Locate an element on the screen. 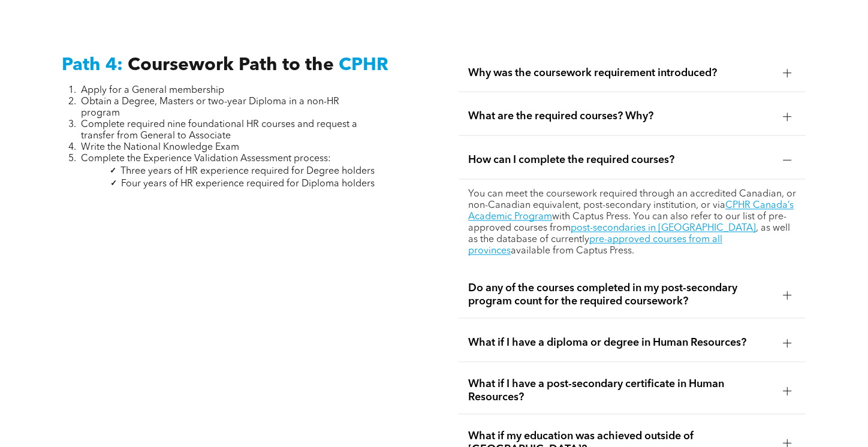  span: Obtain a Degree, Masters or two-year Diploma in a non-HR program is located at coordinates (210, 108).